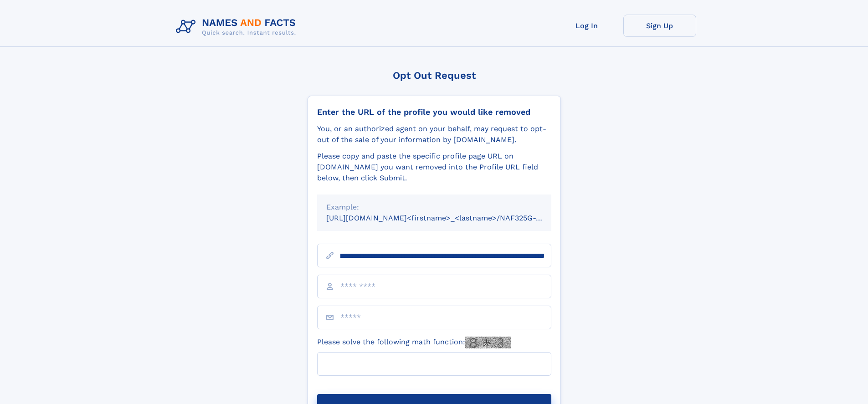 The image size is (868, 404). Describe the element at coordinates (660, 25) in the screenshot. I see `a: Sign Up` at that location.